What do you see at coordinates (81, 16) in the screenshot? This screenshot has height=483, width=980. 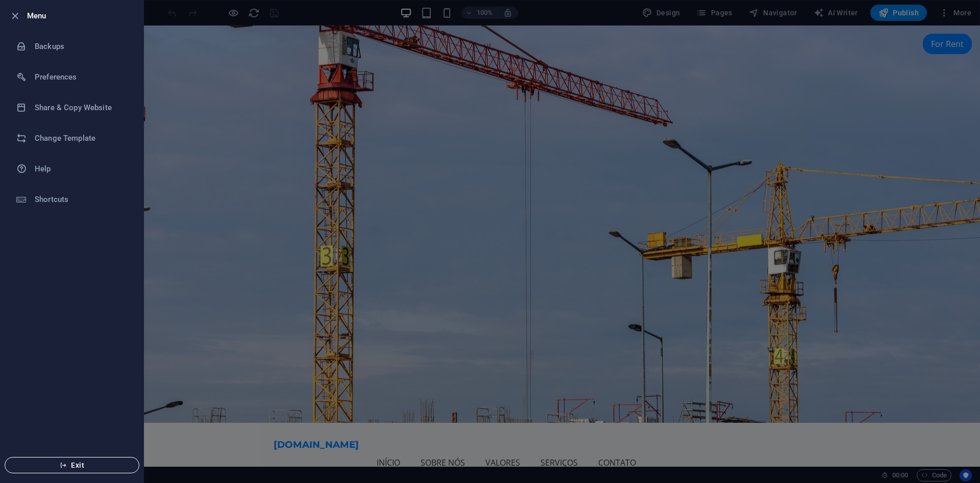 I see `h6: Menu` at bounding box center [81, 16].